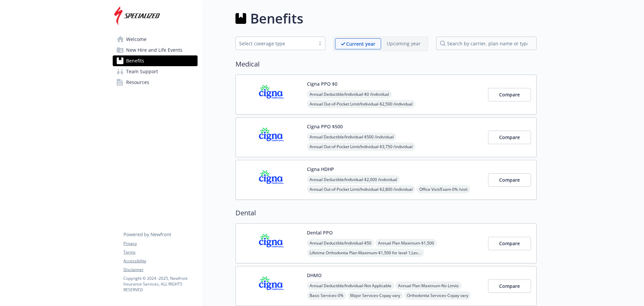 The height and width of the screenshot is (306, 644). What do you see at coordinates (429, 286) in the screenshot?
I see `span: Annual Plan Maximum - No Limits` at bounding box center [429, 286].